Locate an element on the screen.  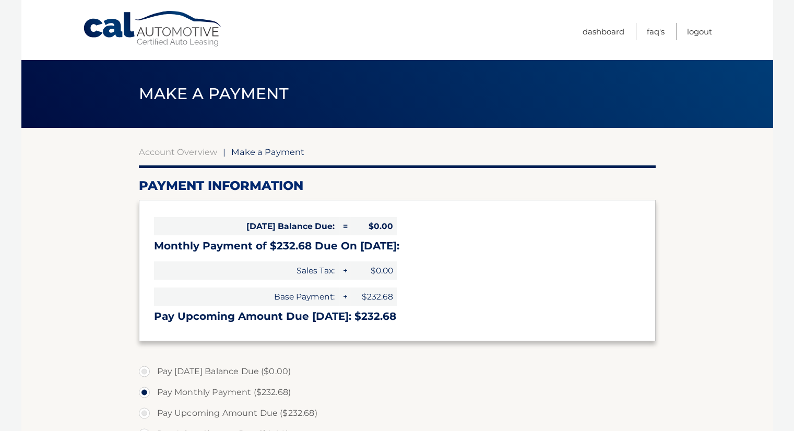
span: Base Payment: is located at coordinates (247, 297).